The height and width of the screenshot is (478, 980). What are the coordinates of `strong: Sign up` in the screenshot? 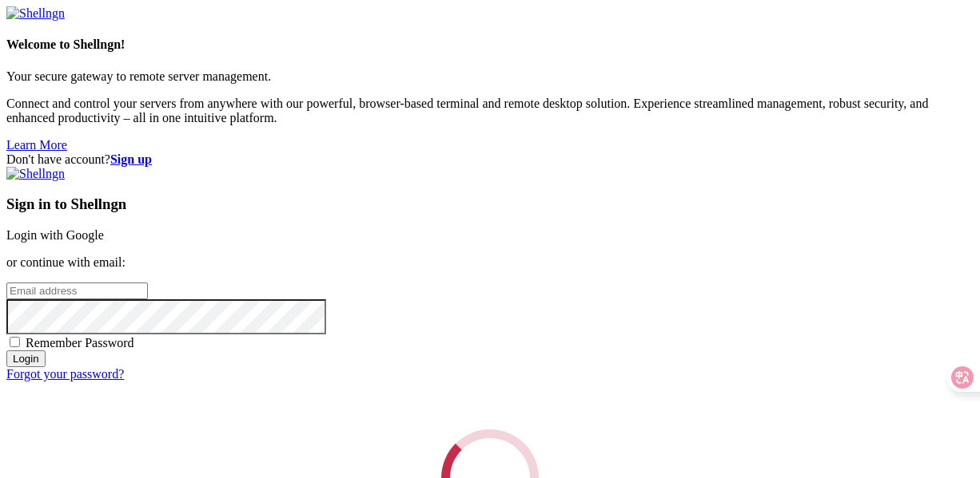 It's located at (131, 159).